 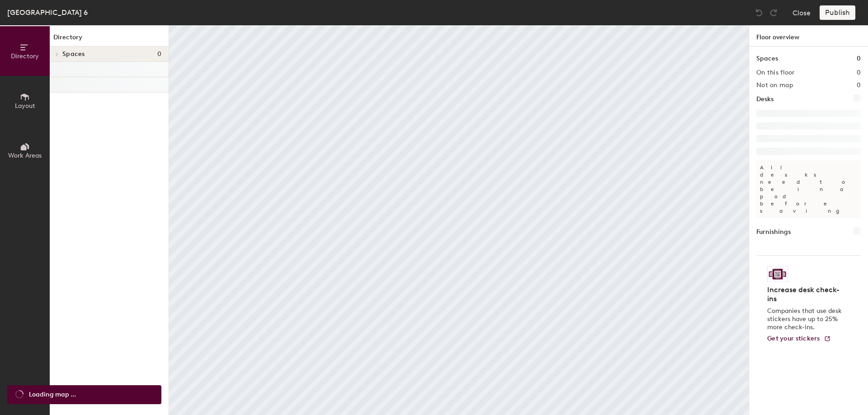 I want to click on h2: On this floor, so click(x=775, y=73).